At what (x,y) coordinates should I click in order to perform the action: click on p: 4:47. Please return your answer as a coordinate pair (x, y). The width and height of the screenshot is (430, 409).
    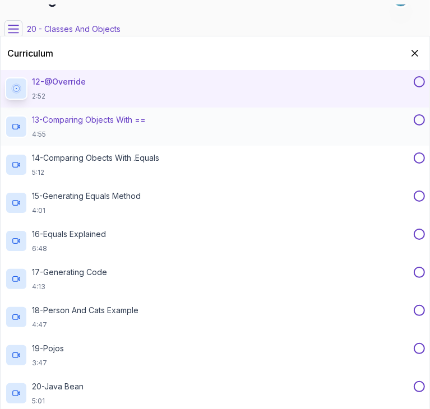
    Looking at the image, I should click on (85, 325).